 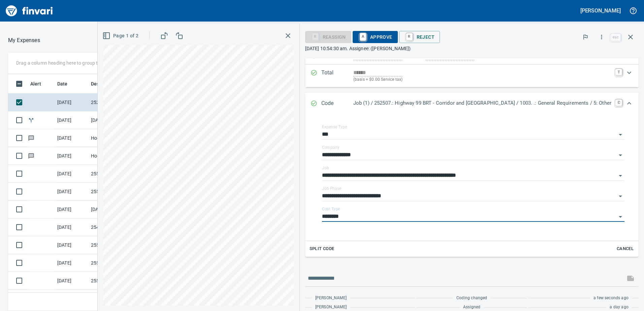 I want to click on button: Cancel, so click(x=625, y=249).